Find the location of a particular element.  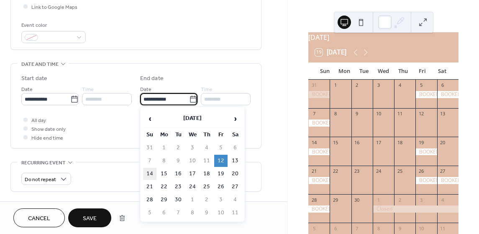

div: 25 is located at coordinates (400, 171).